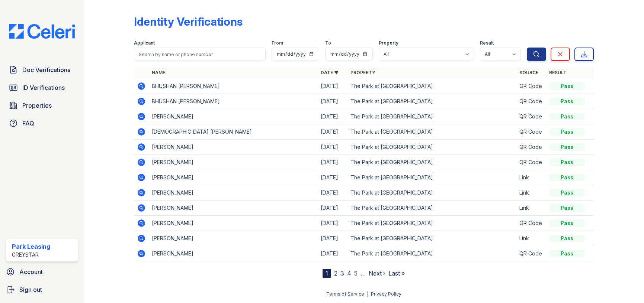 This screenshot has width=644, height=303. Describe the element at coordinates (349, 273) in the screenshot. I see `a: 4` at that location.